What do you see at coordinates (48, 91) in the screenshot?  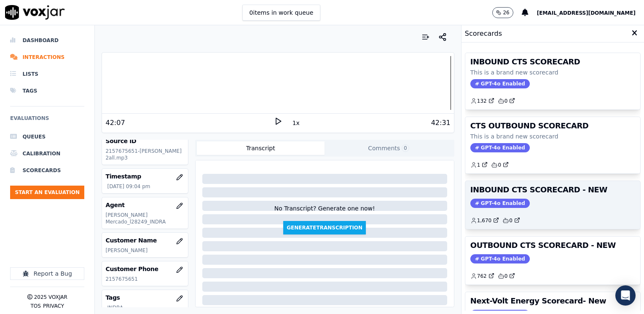 I see `li: Tags` at bounding box center [48, 91].